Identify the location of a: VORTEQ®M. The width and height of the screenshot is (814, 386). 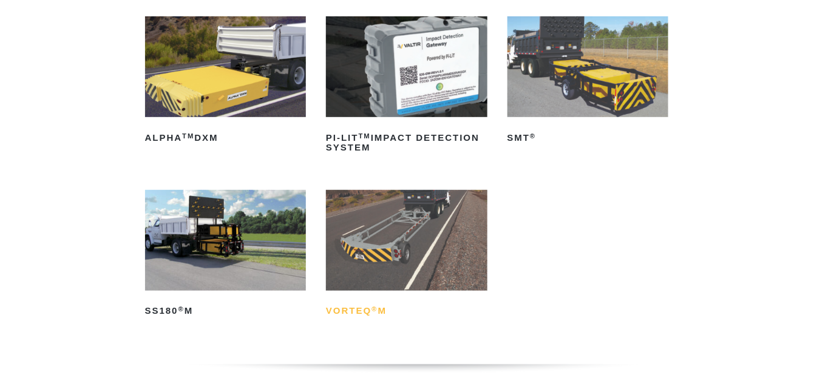
(407, 256).